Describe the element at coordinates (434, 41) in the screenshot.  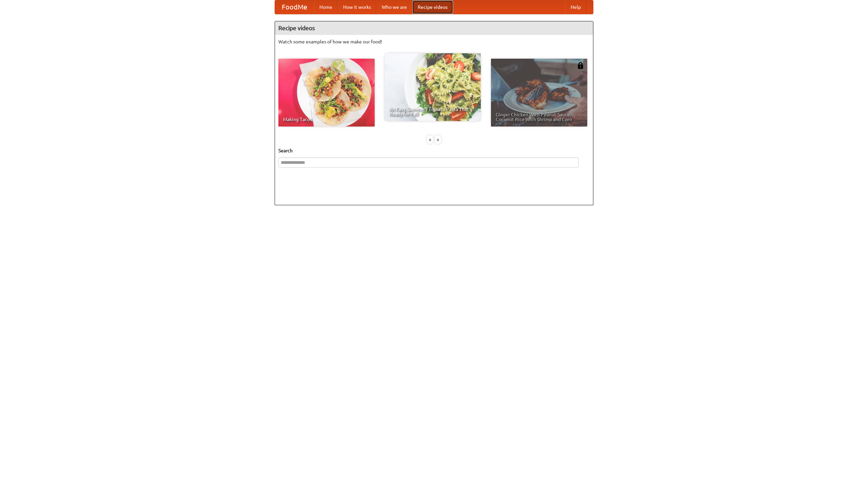
I see `p: Watch some examples of how we make our food!` at that location.